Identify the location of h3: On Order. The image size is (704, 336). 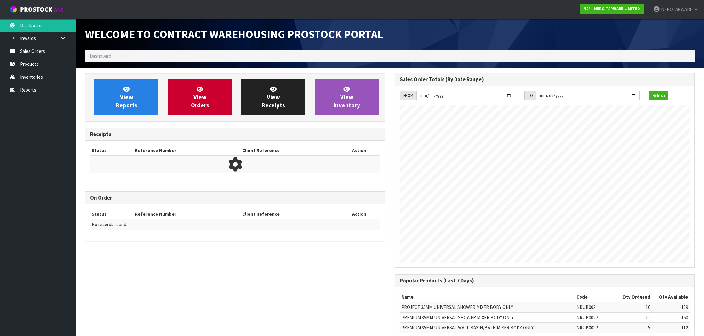
(235, 198).